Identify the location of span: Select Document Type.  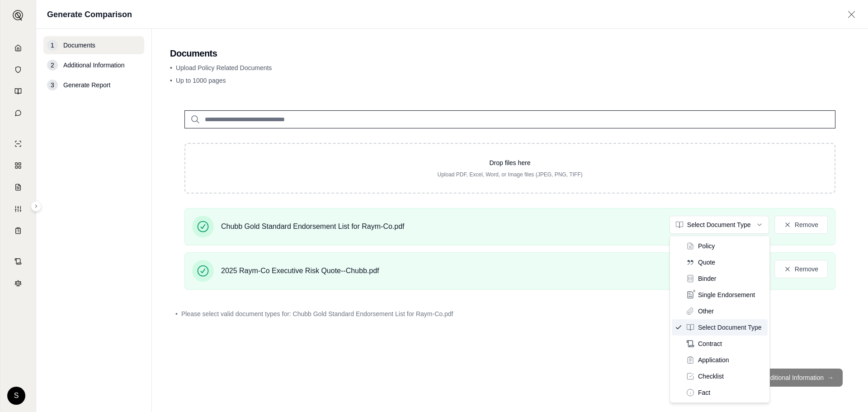
(729, 327).